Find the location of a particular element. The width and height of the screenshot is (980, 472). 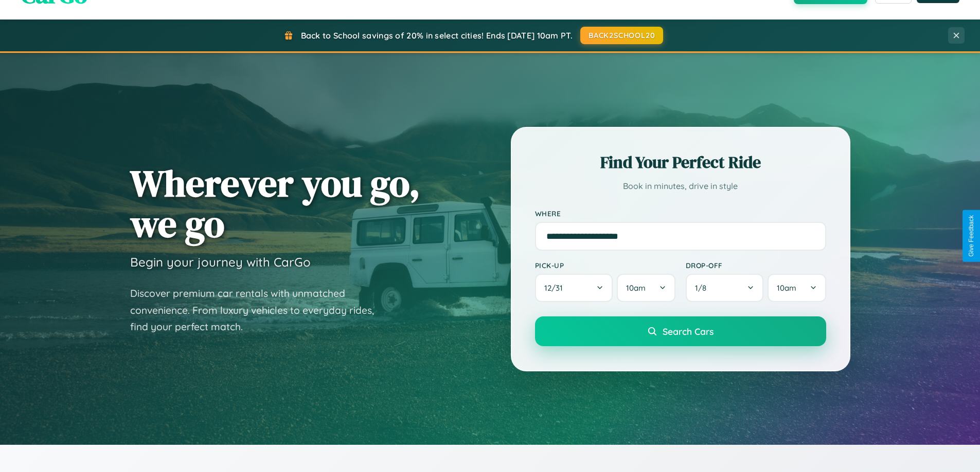

label: Drop-off is located at coordinates (755, 265).